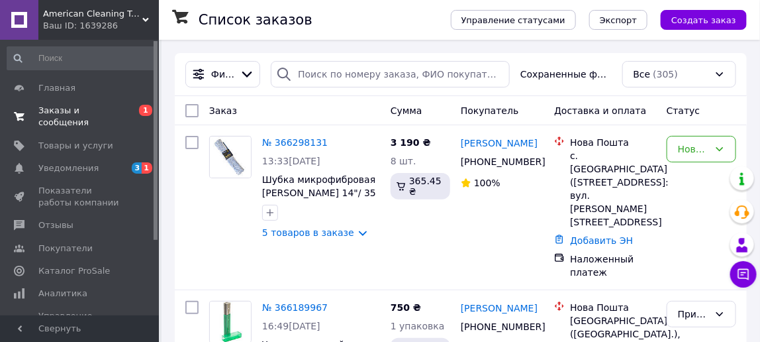 The width and height of the screenshot is (760, 342). What do you see at coordinates (694, 314) in the screenshot?
I see `div: Принят` at bounding box center [694, 314].